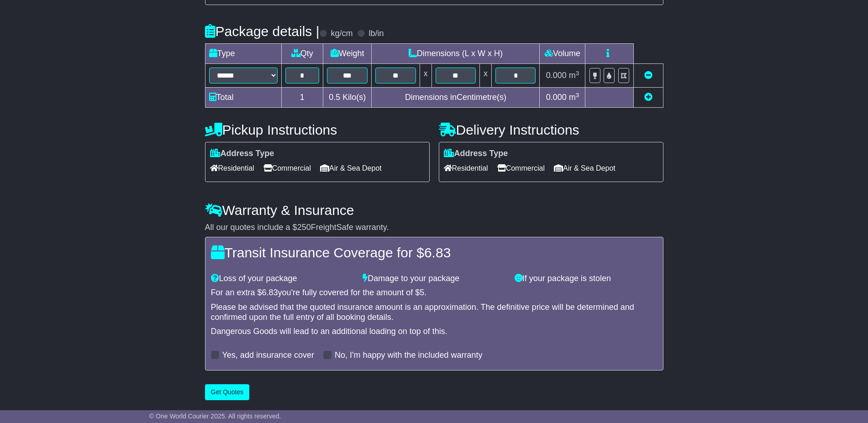 The image size is (868, 423). I want to click on div: Loss of your package, so click(282, 279).